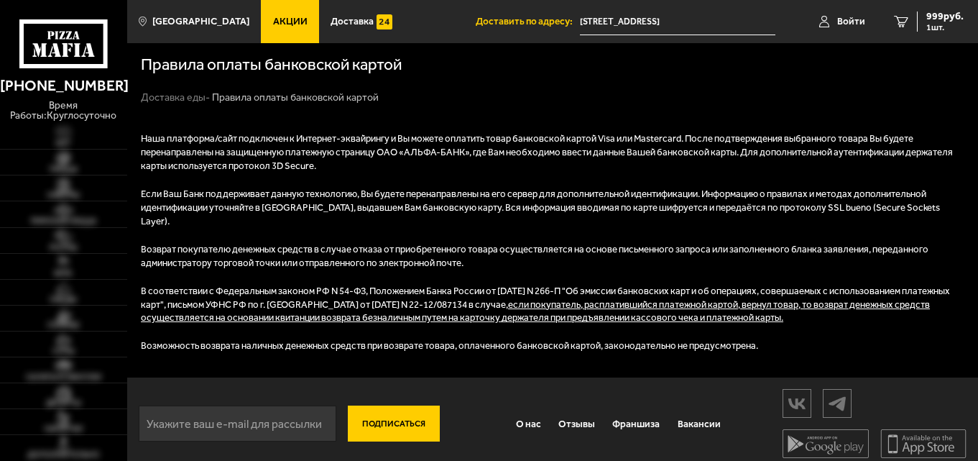 Image resolution: width=978 pixels, height=461 pixels. I want to click on p: Если Ваш Банк поддерживает данную технологию, Вы будете перенаправлены на его сервер для дополнит..., so click(553, 208).